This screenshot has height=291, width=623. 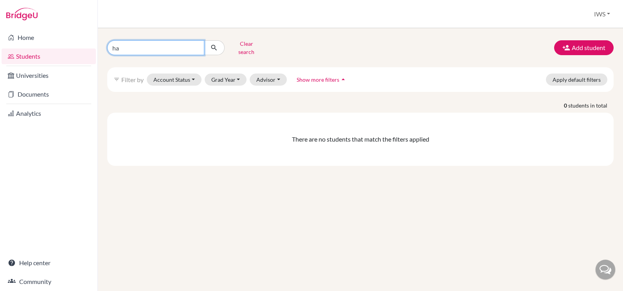 I want to click on a: Documents, so click(x=48, y=94).